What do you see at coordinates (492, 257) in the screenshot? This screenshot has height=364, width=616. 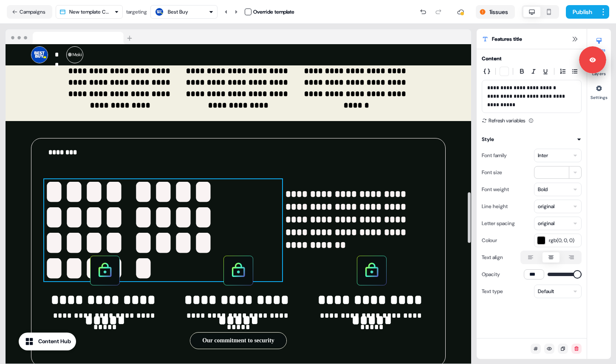 I see `div: Text align` at bounding box center [492, 257].